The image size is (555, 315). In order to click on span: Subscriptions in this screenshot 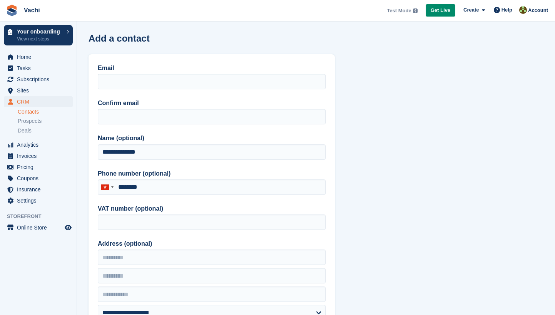, I will do `click(40, 79)`.